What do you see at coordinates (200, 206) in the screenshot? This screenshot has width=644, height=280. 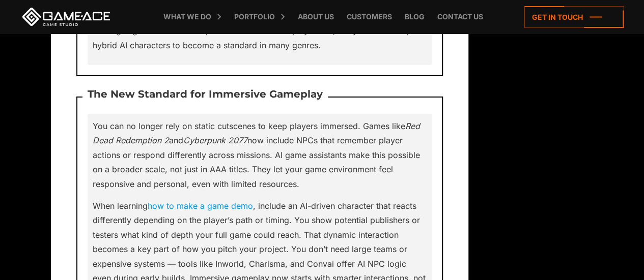 I see `a: how to make a game demo` at bounding box center [200, 206].